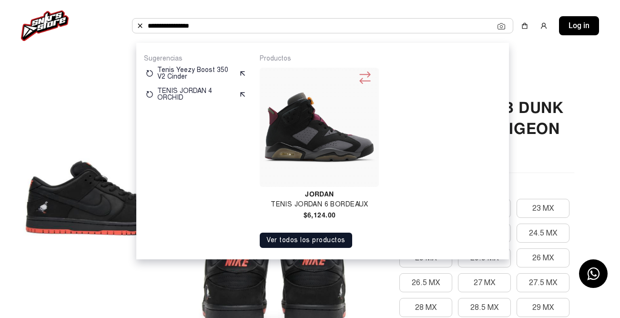 This screenshot has height=318, width=620. I want to click on button: 23 MX, so click(543, 208).